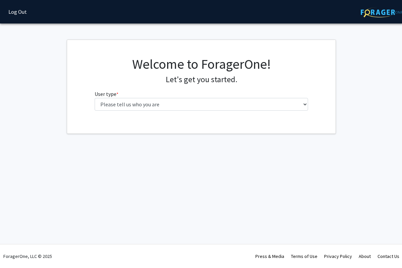  I want to click on a: Contact Us, so click(388, 256).